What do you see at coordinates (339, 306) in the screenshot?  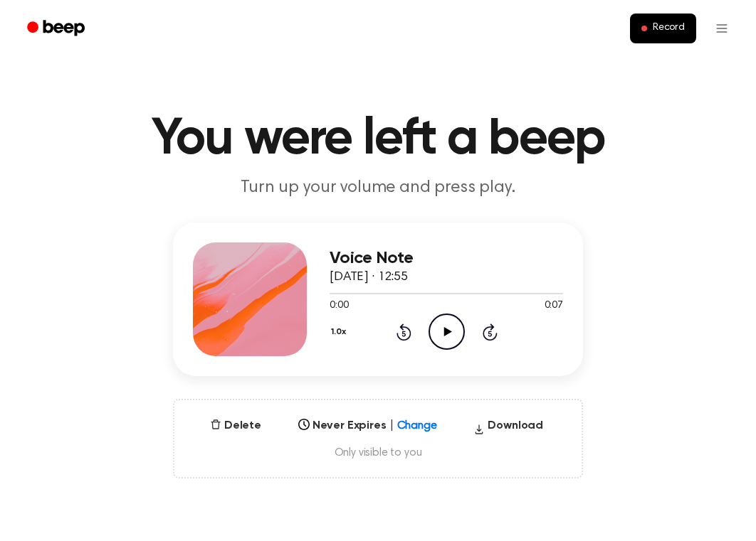 I see `span: 0:00` at bounding box center [339, 306].